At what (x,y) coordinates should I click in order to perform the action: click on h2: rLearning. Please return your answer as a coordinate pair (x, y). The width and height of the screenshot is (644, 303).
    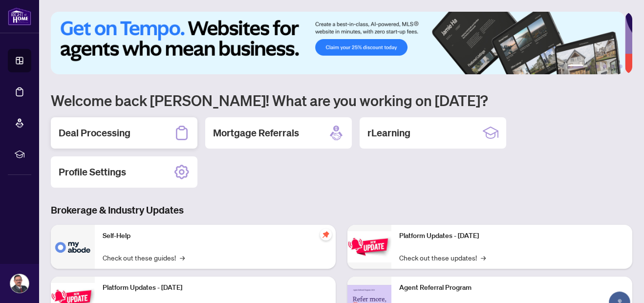
    Looking at the image, I should click on (389, 133).